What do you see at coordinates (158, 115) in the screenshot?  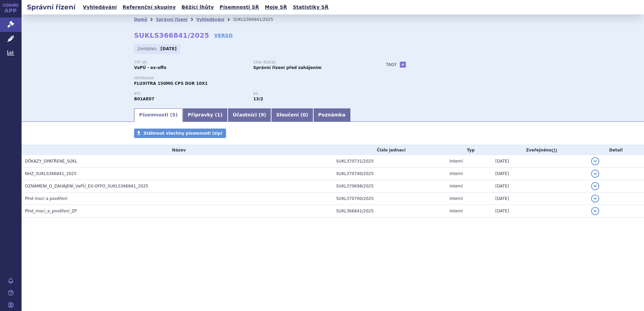 I see `a: Písemnosti (5)` at bounding box center [158, 115].